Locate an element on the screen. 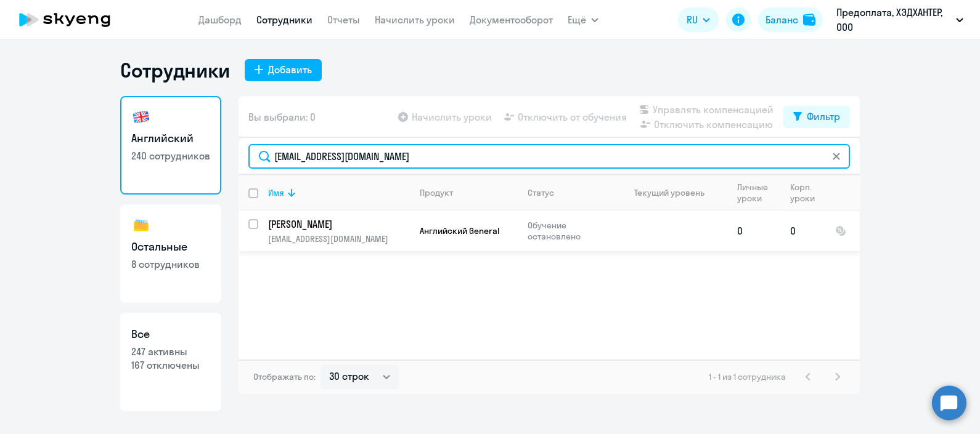  button: Добавить is located at coordinates (283, 70).